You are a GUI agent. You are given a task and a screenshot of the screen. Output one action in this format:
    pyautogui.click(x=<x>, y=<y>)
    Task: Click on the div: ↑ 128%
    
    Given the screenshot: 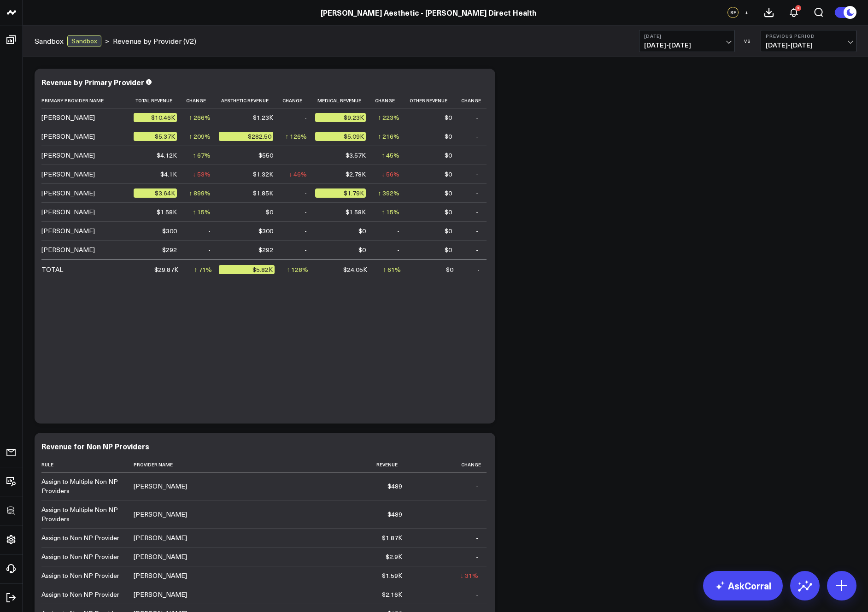 What is the action you would take?
    pyautogui.click(x=298, y=270)
    